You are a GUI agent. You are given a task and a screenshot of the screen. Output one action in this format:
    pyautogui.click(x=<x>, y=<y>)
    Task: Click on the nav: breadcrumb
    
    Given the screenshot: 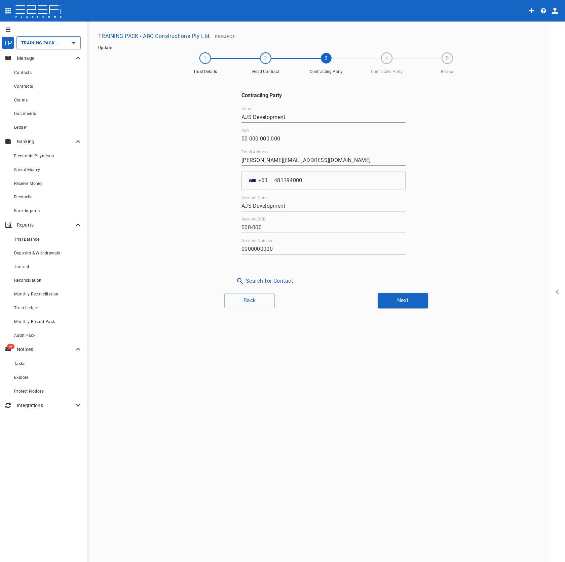 What is the action you would take?
    pyautogui.click(x=326, y=48)
    